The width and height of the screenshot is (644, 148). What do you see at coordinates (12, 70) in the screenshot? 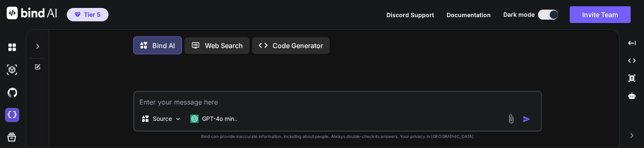
I see `img: darkAi-studio` at bounding box center [12, 70].